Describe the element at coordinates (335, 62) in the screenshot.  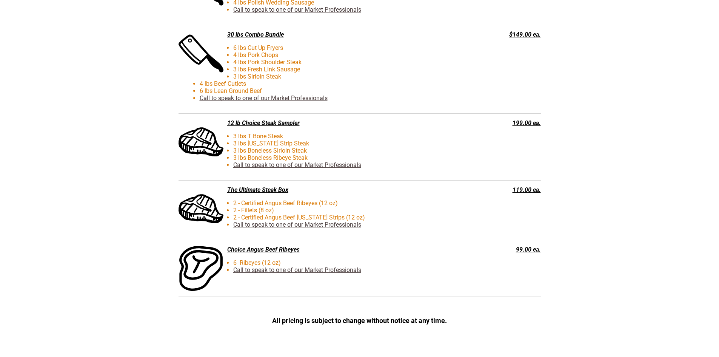
I see `li: 4 lbs Pork Shoulder Steak` at that location.